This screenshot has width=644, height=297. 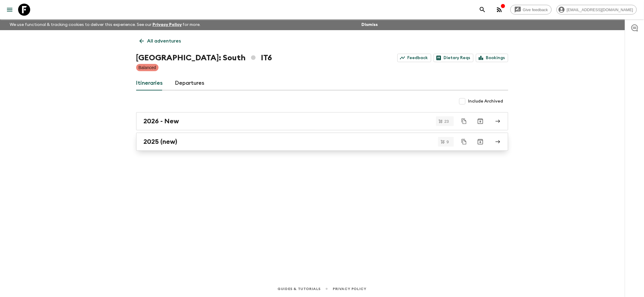 I want to click on a: Bookings, so click(x=492, y=58).